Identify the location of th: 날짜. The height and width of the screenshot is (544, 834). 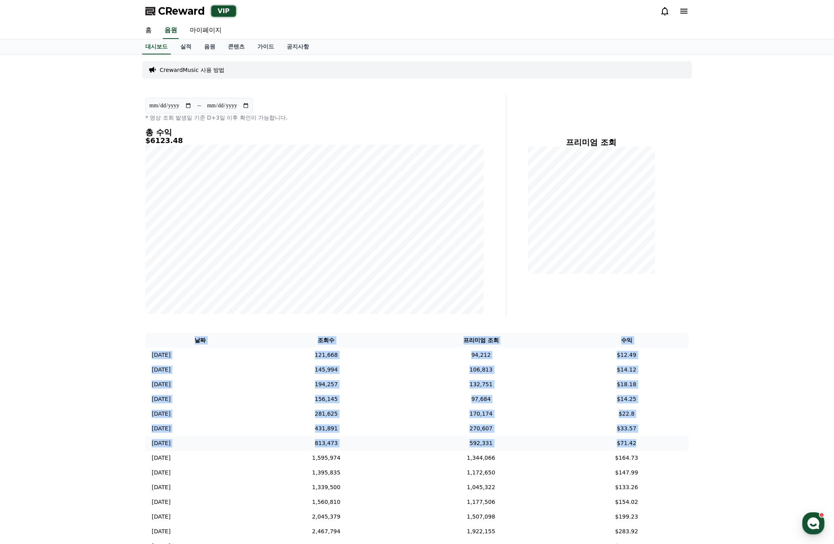
(200, 340).